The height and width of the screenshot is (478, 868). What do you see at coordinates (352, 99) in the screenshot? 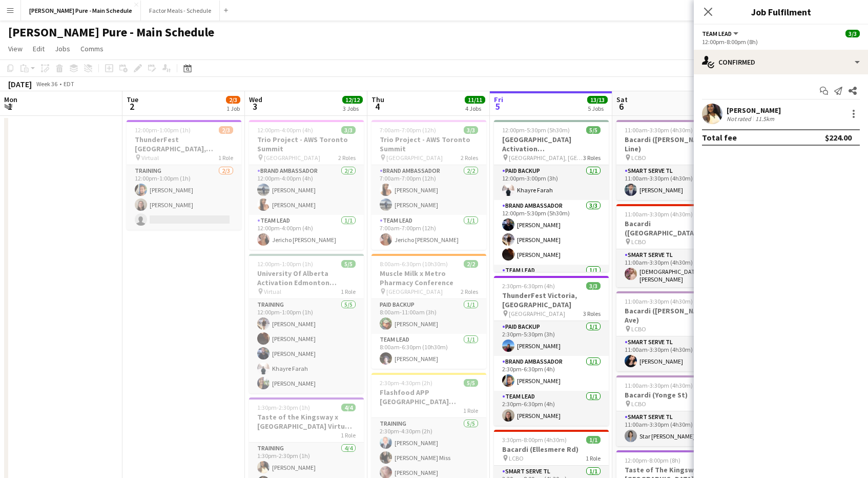
I see `span: 12/12` at bounding box center [352, 99].